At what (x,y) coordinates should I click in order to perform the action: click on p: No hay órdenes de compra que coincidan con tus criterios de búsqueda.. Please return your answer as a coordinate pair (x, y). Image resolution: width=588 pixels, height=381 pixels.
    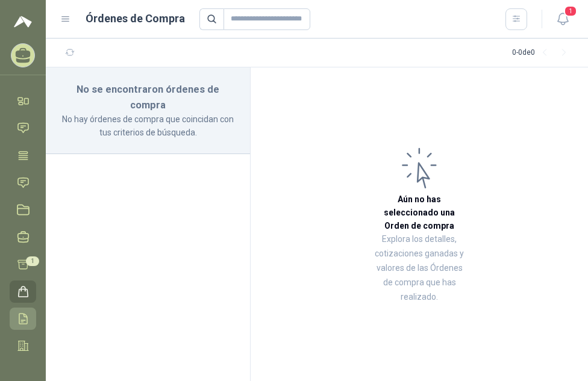
    Looking at the image, I should click on (148, 126).